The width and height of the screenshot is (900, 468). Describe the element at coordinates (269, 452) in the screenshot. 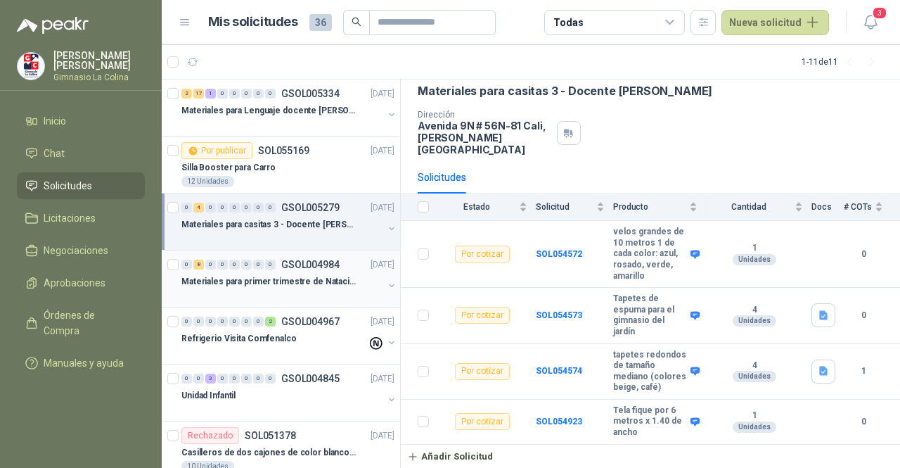

I see `p: Casilleros de dos cajones de color blanco para casitas 1 y 2` at that location.